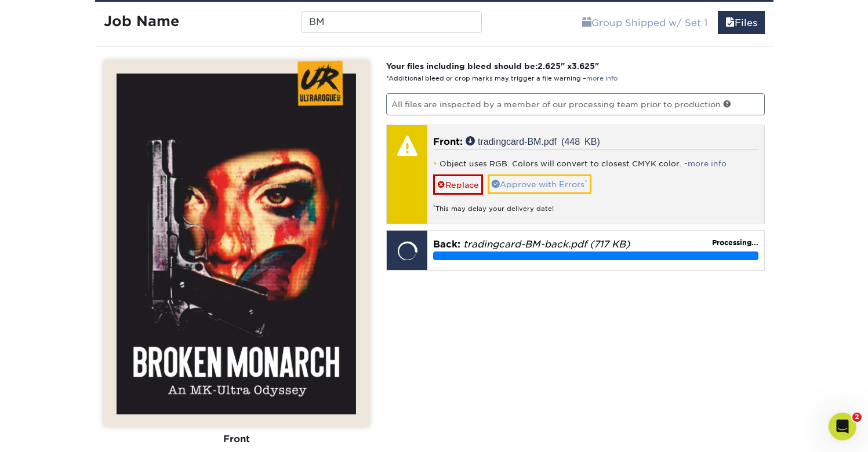 This screenshot has width=868, height=452. Describe the element at coordinates (730, 23) in the screenshot. I see `span: files` at that location.